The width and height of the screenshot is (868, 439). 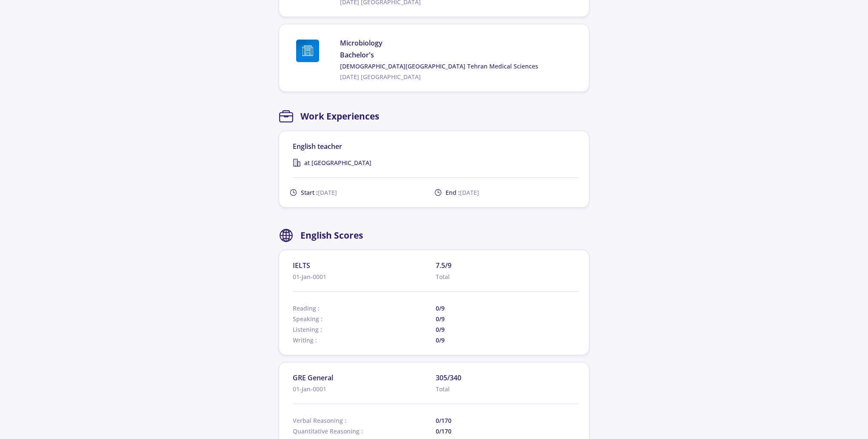 What do you see at coordinates (365, 340) in the screenshot?
I see `span: Writing :` at bounding box center [365, 340].